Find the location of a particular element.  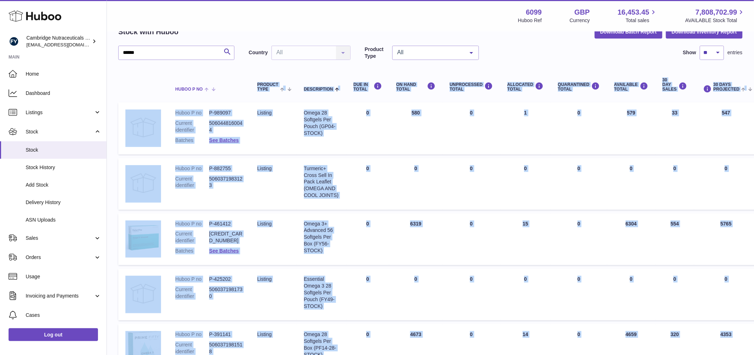

td: 6304 is located at coordinates (632, 239).